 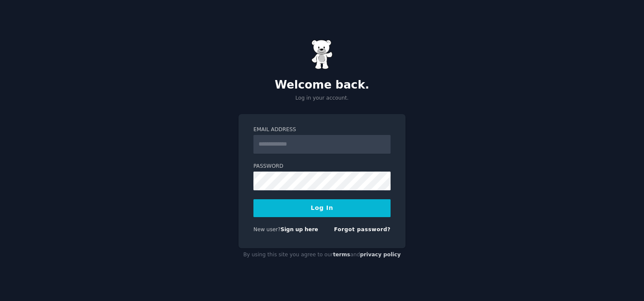 What do you see at coordinates (381, 255) in the screenshot?
I see `a: privacy policy` at bounding box center [381, 255].